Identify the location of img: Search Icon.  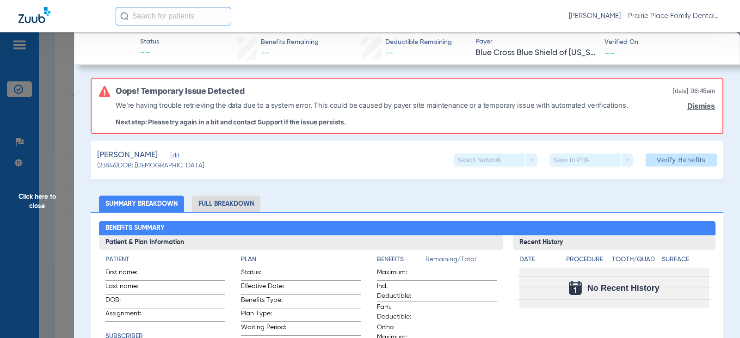
(124, 16).